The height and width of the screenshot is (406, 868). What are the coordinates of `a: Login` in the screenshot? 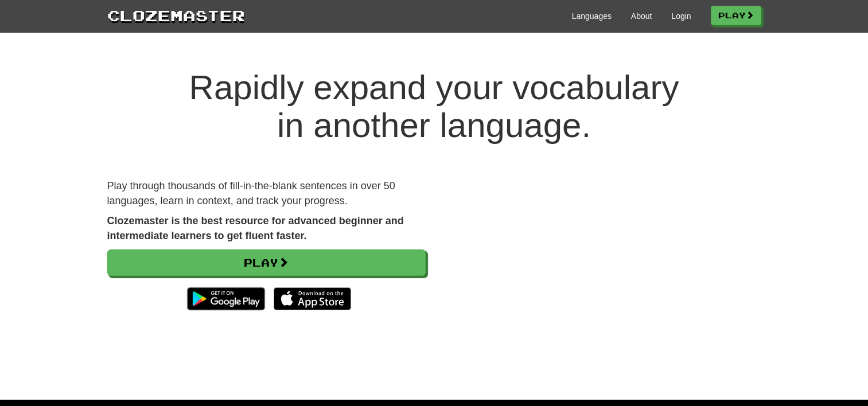 It's located at (680, 16).